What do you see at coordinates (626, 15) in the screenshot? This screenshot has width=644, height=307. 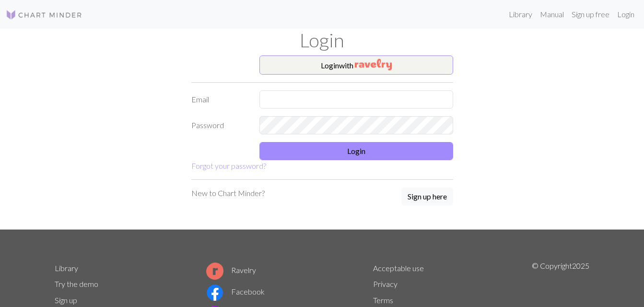 I see `a: Login` at bounding box center [626, 15].